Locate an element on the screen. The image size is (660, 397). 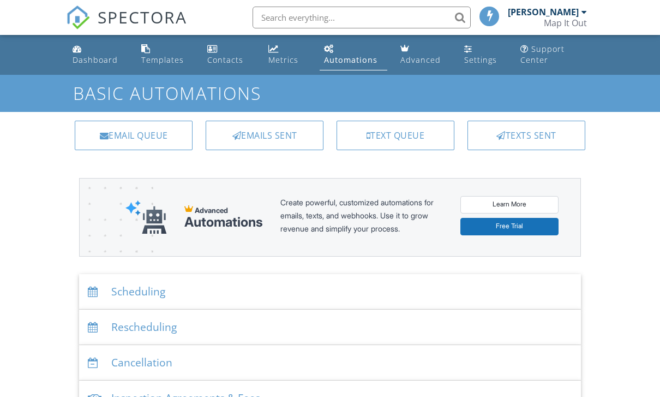
a: Free Trial is located at coordinates (510, 227).